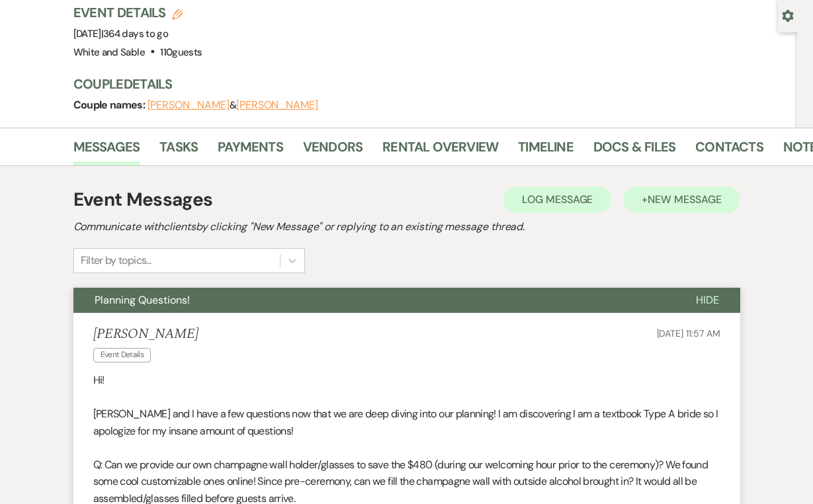  What do you see at coordinates (429, 84) in the screenshot?
I see `h3: Couple Details` at bounding box center [429, 84].